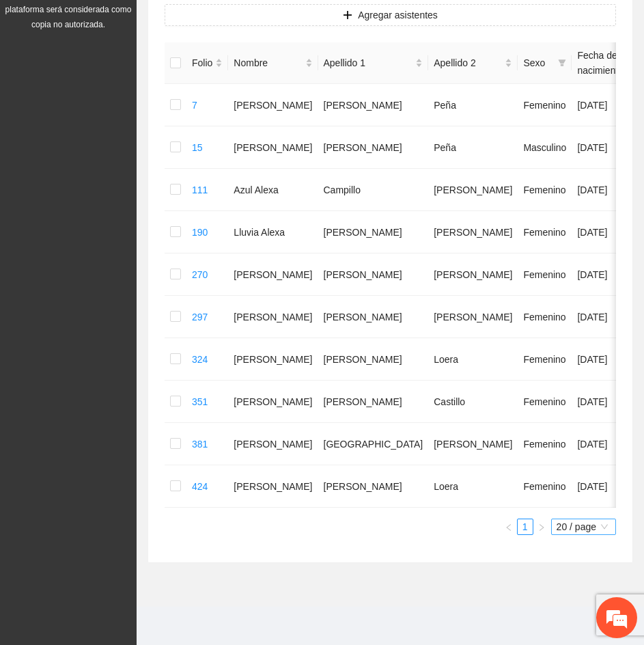  Describe the element at coordinates (473, 402) in the screenshot. I see `td: Castillo` at that location.